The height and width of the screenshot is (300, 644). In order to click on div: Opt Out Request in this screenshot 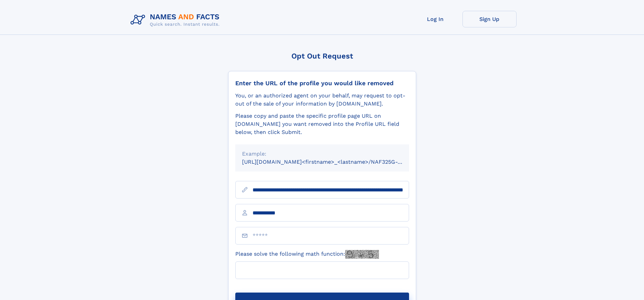, I will do `click(322, 56)`.